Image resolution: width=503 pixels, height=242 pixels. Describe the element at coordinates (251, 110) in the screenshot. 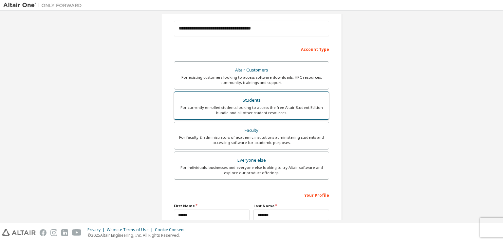

I see `div: For currently enrolled students looking to access the free Altair Student Edition bundle and all ...` at that location.